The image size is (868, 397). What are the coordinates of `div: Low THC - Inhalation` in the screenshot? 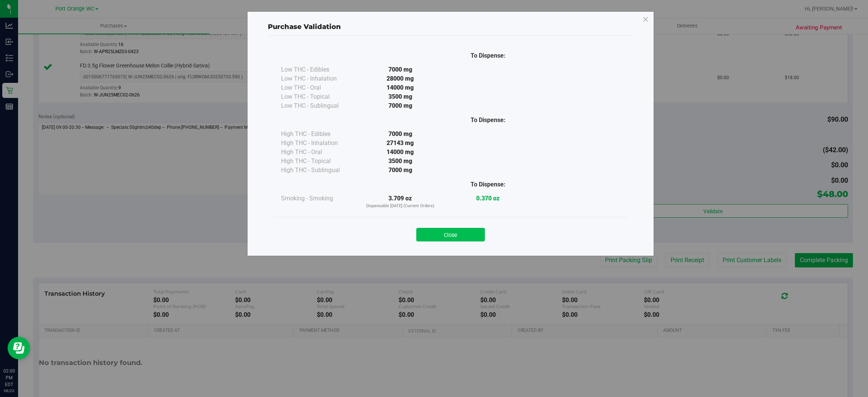 It's located at (319, 79).